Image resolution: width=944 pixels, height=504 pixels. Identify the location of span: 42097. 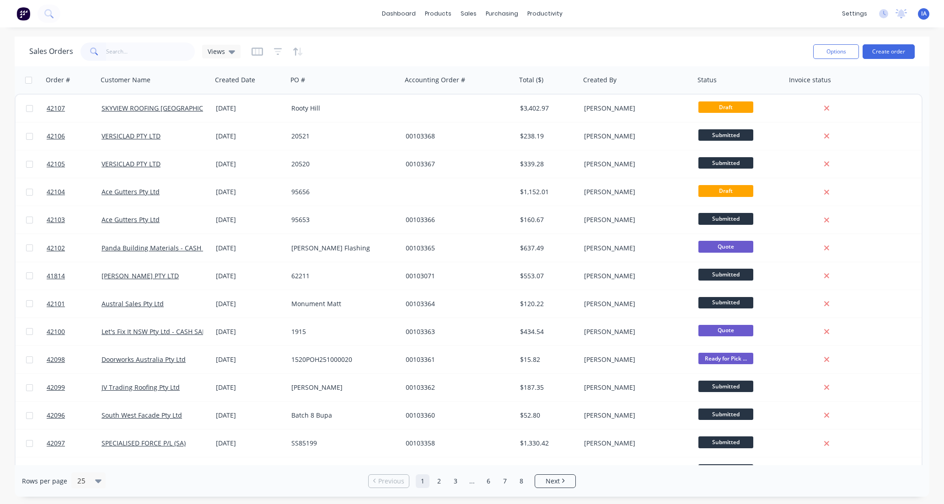
(56, 444).